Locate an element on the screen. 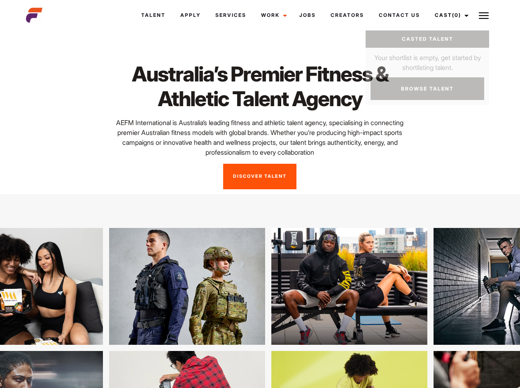 This screenshot has height=388, width=520. a: Jobs is located at coordinates (307, 15).